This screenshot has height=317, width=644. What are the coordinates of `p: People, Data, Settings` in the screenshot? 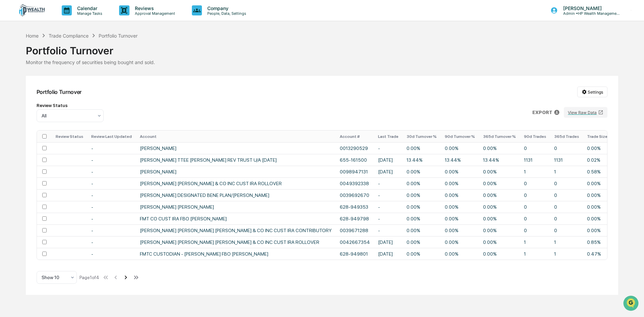 It's located at (226, 13).